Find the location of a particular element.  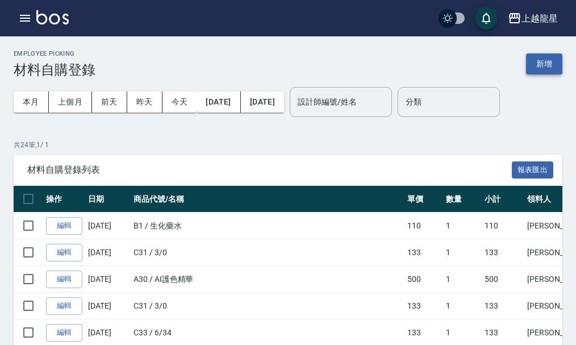

button: 本月 is located at coordinates (31, 102).